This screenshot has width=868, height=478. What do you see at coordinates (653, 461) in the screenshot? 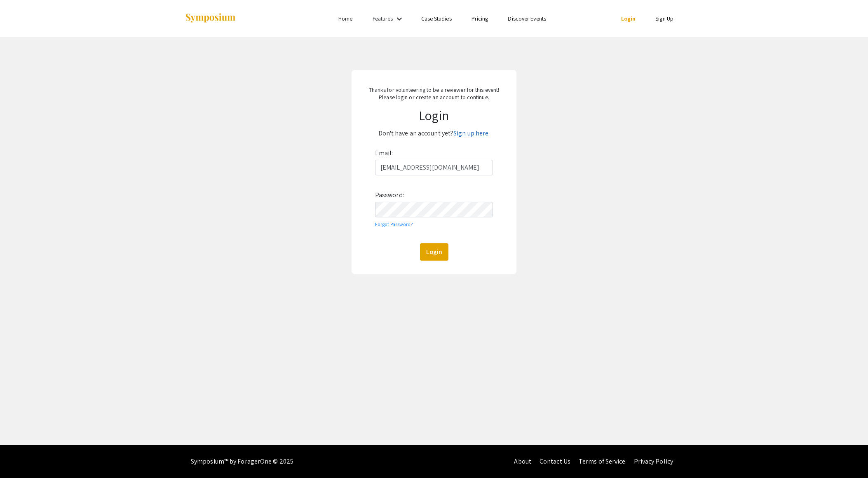
I see `a: Privacy Policy` at bounding box center [653, 461].